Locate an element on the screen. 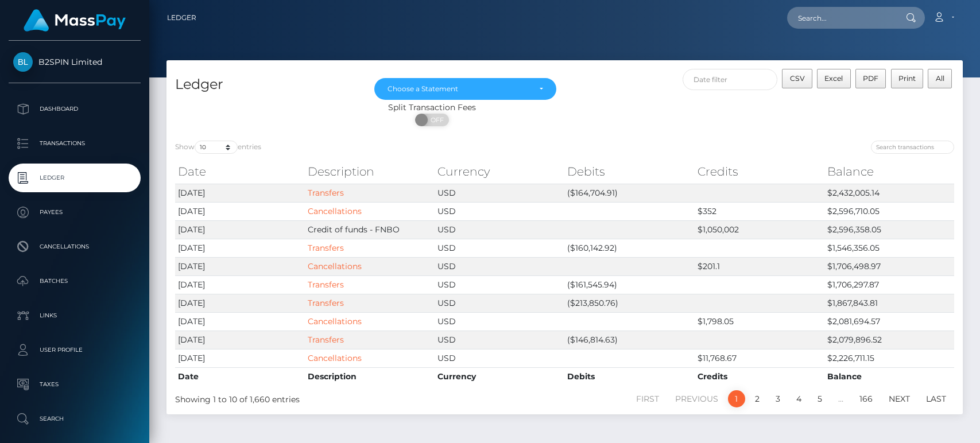  td: $1,706,297.87 is located at coordinates (890, 284).